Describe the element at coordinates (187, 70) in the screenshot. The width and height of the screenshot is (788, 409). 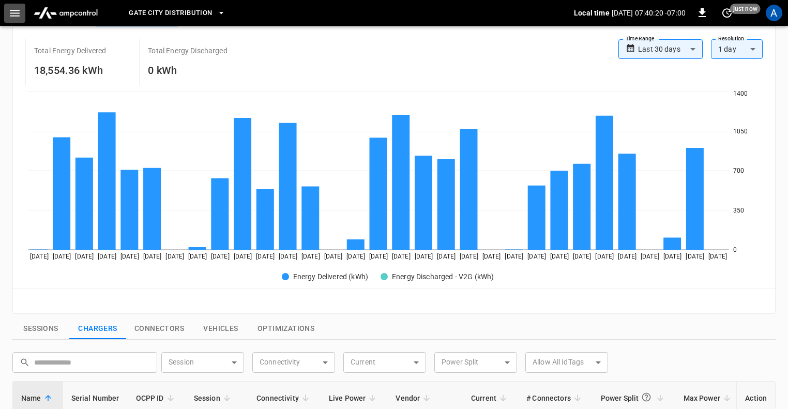
I see `h6: 0 kWh` at that location.